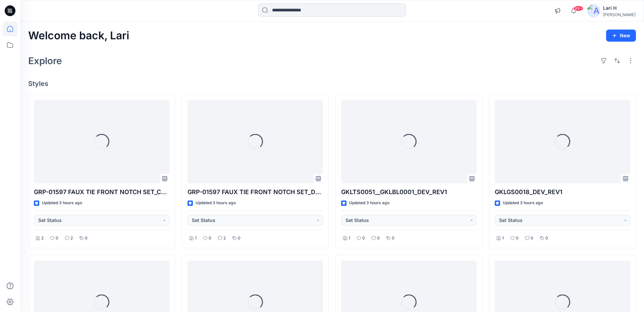 The width and height of the screenshot is (644, 312). I want to click on img: avatar, so click(594, 11).